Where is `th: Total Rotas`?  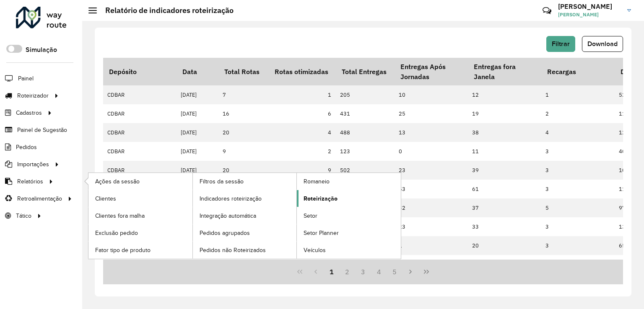
th: Total Rotas is located at coordinates (243, 72).